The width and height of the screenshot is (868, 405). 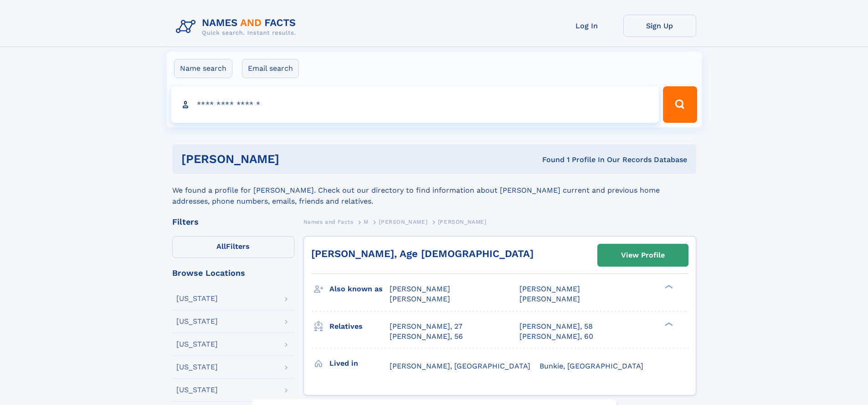 I want to click on img: Logo Names and Facts, so click(x=238, y=27).